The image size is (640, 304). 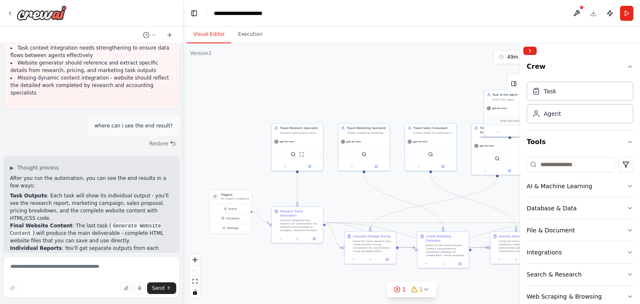 What do you see at coordinates (580, 186) in the screenshot?
I see `button: AI & Machine Learning` at bounding box center [580, 186].